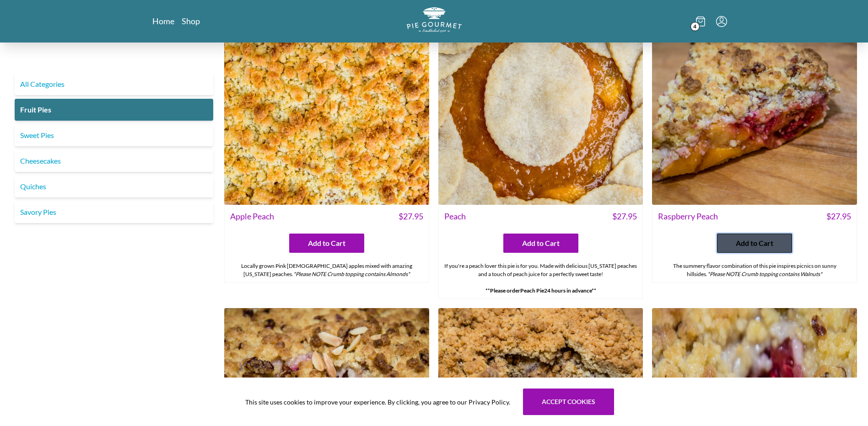 This screenshot has height=426, width=868. Describe the element at coordinates (351, 274) in the screenshot. I see `em: *Please NOTE Crumb topping contains Almonds*` at that location.